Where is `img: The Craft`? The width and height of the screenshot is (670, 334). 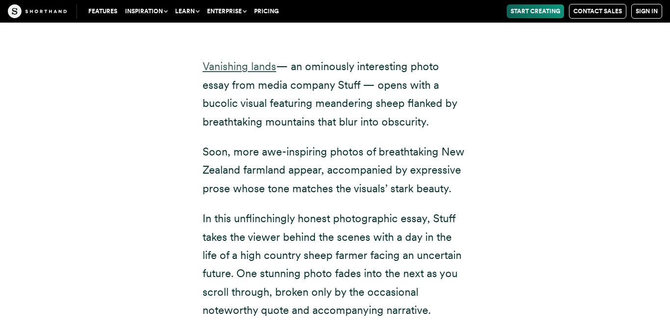
img: The Craft is located at coordinates (37, 11).